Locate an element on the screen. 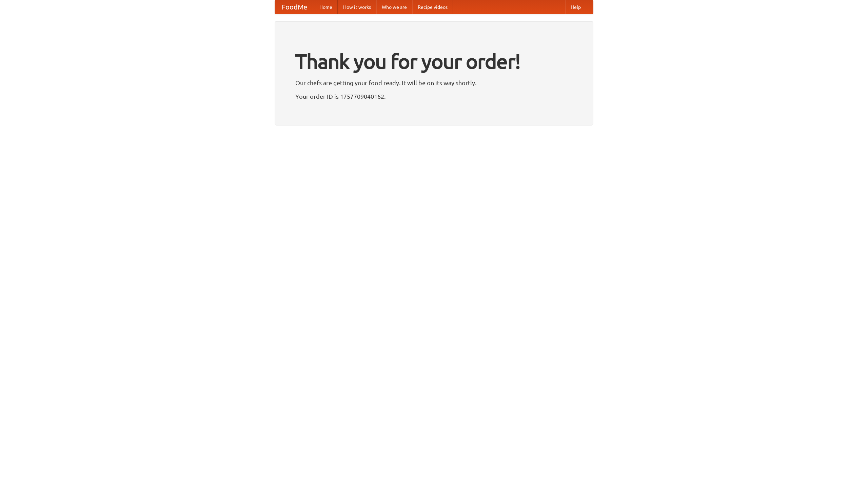 The width and height of the screenshot is (868, 480). a: Who we are is located at coordinates (395, 8).